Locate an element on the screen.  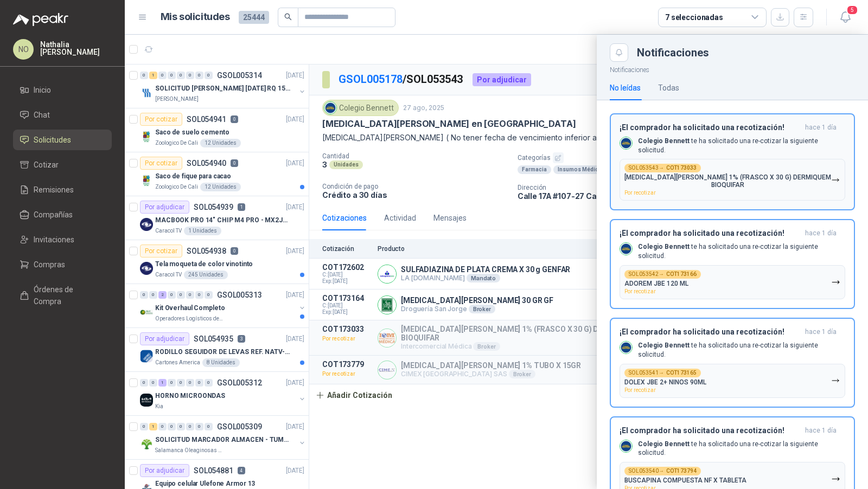
span: Compras is located at coordinates (49, 265).